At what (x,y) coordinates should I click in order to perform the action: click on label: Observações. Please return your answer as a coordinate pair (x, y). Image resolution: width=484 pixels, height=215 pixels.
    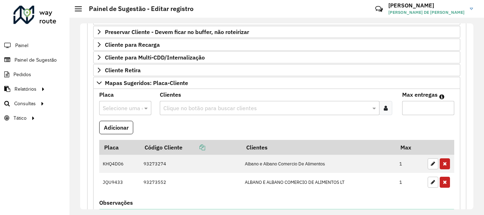
    Looking at the image, I should click on (116, 203).